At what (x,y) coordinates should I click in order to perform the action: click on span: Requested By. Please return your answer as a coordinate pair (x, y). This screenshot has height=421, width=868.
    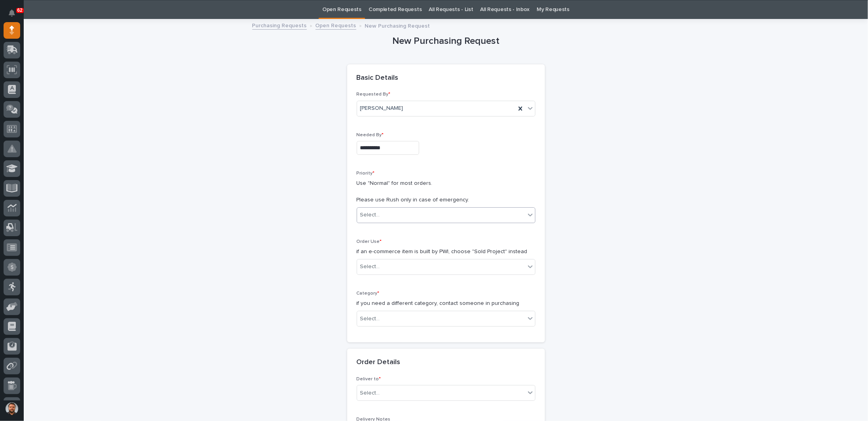
    Looking at the image, I should click on (374, 95).